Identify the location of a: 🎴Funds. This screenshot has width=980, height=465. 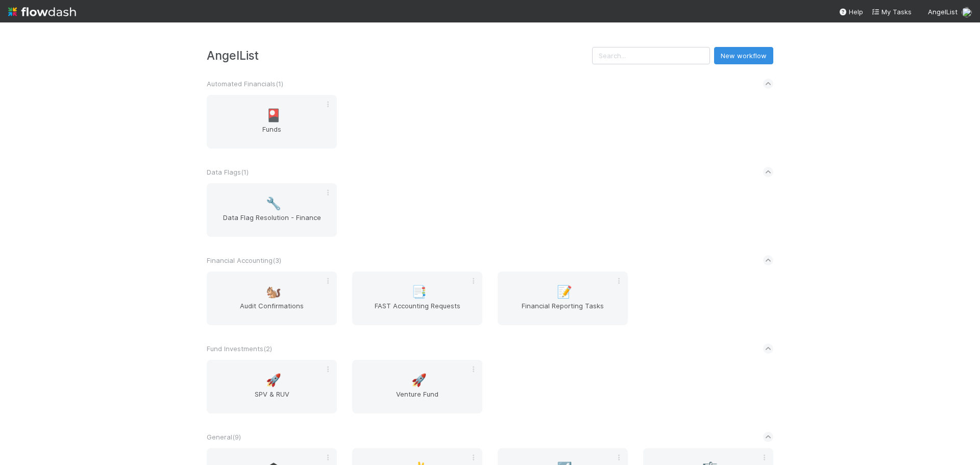
(272, 122).